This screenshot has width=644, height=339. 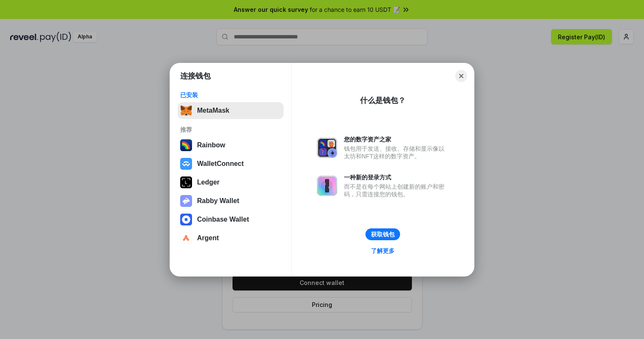 I want to click on div: 而不是在每个网站上创建新的账户和密码，只需连接您的钱包。, so click(x=396, y=190).